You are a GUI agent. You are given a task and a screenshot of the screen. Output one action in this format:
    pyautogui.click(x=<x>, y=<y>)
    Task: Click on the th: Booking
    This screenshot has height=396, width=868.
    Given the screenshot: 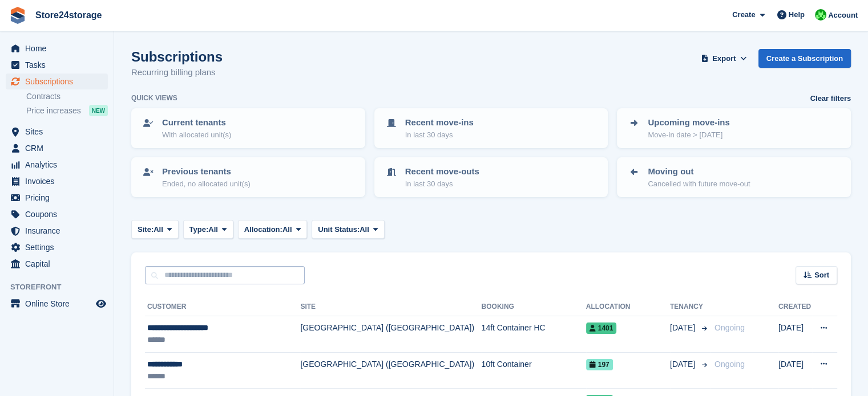 What is the action you would take?
    pyautogui.click(x=533, y=307)
    